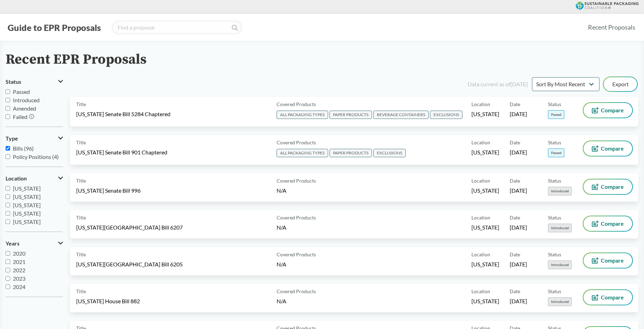 The width and height of the screenshot is (644, 329). I want to click on span: Failed, so click(20, 116).